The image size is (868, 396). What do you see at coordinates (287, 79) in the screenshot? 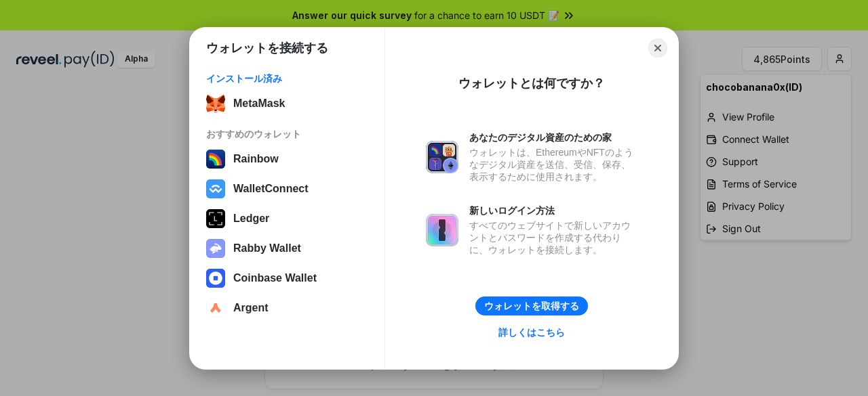
I see `div: インストール済み` at bounding box center [287, 79].